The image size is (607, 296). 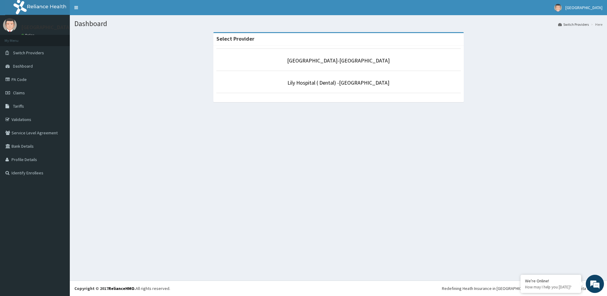 What do you see at coordinates (19, 106) in the screenshot?
I see `span: Tariffs` at bounding box center [19, 106].